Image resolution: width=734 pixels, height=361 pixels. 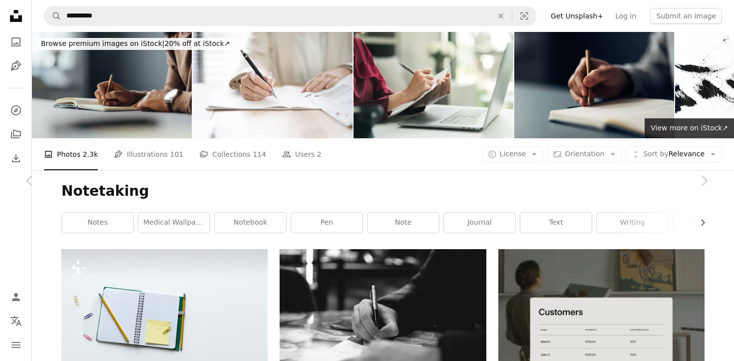 What do you see at coordinates (656, 154) in the screenshot?
I see `span: Sort by` at bounding box center [656, 154].